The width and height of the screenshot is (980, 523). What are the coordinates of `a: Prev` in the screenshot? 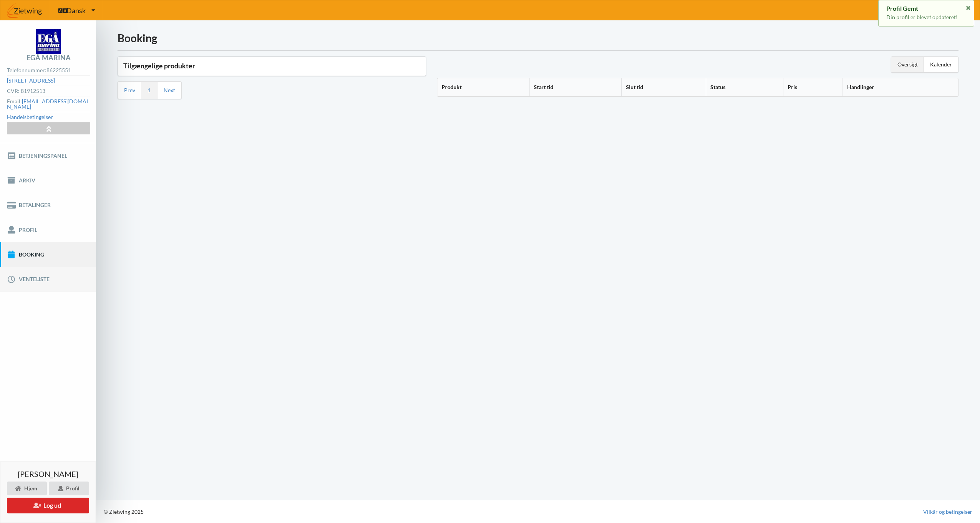 It's located at (129, 90).